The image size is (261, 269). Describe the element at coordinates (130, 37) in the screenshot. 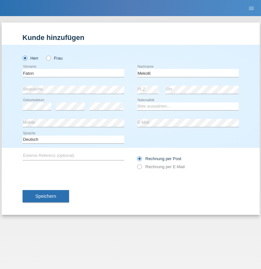

I see `h1: Kunde hinzufügen` at that location.